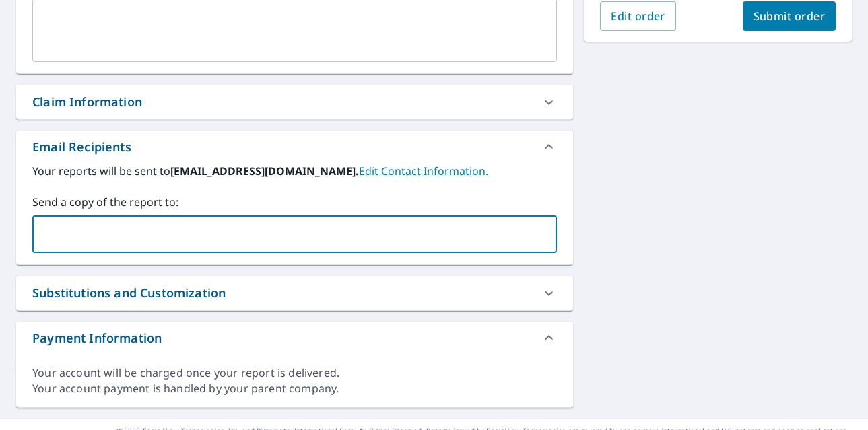  I want to click on label: Send a copy of the report to:, so click(294, 202).